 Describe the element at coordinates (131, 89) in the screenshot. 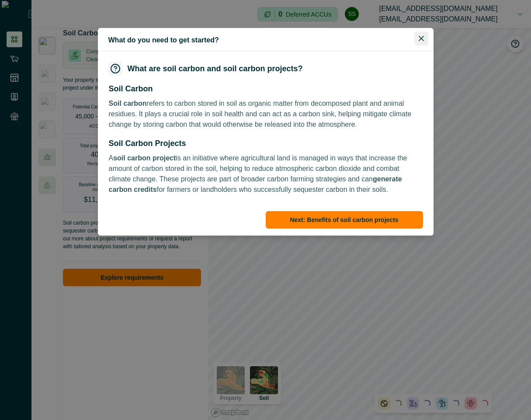

I see `p: Soil Carbon` at that location.